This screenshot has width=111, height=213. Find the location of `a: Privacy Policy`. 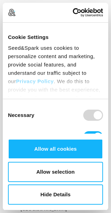

a: Privacy Policy is located at coordinates (35, 81).